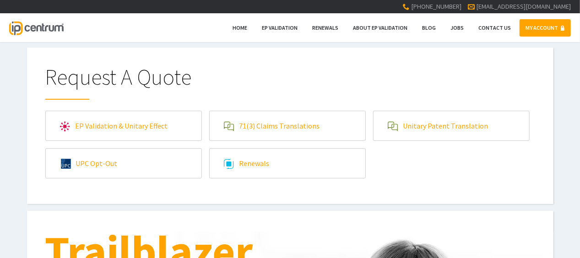  I want to click on a: Home, so click(240, 28).